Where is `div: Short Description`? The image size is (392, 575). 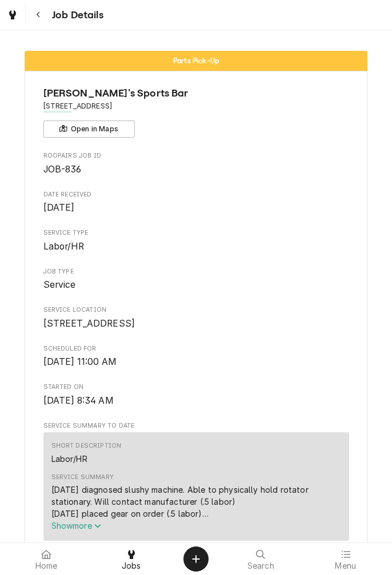 div: Short Description is located at coordinates (86, 446).